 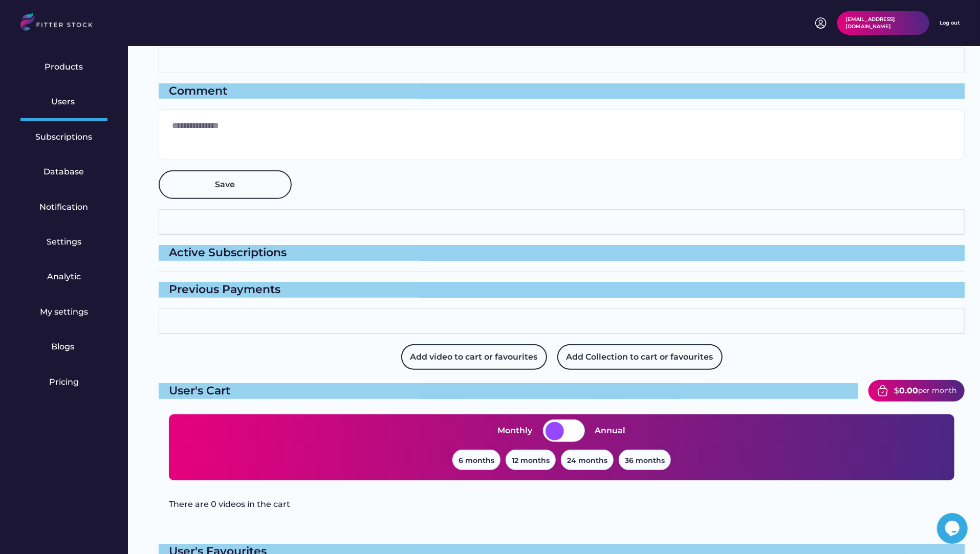 I want to click on button: 24 months, so click(x=587, y=460).